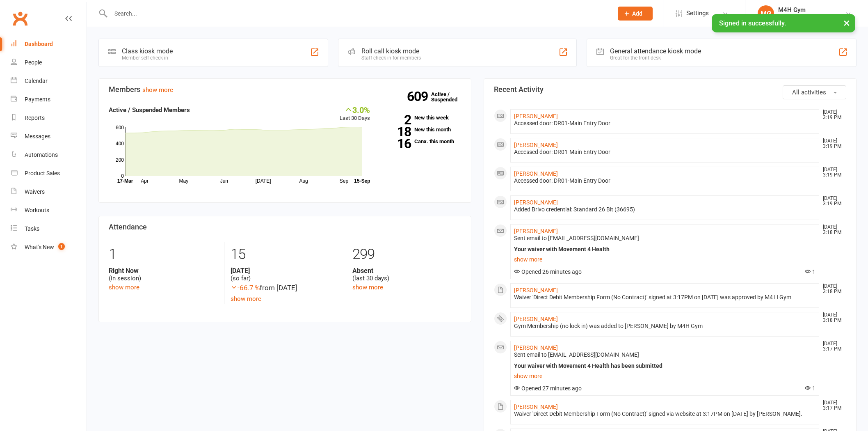 The image size is (868, 431). I want to click on span: Settings, so click(697, 13).